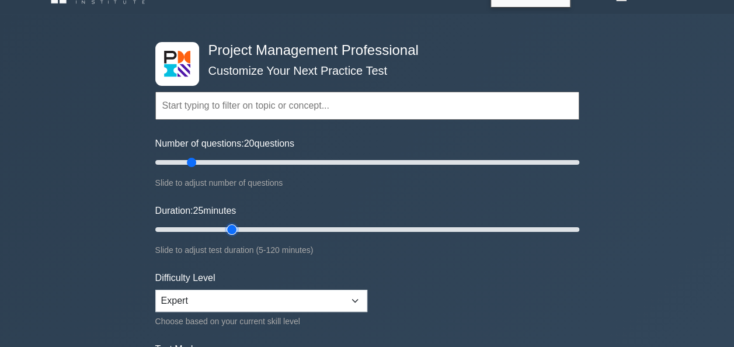 The width and height of the screenshot is (734, 347). What do you see at coordinates (261, 321) in the screenshot?
I see `div: Choose based on your current skill level` at bounding box center [261, 321].